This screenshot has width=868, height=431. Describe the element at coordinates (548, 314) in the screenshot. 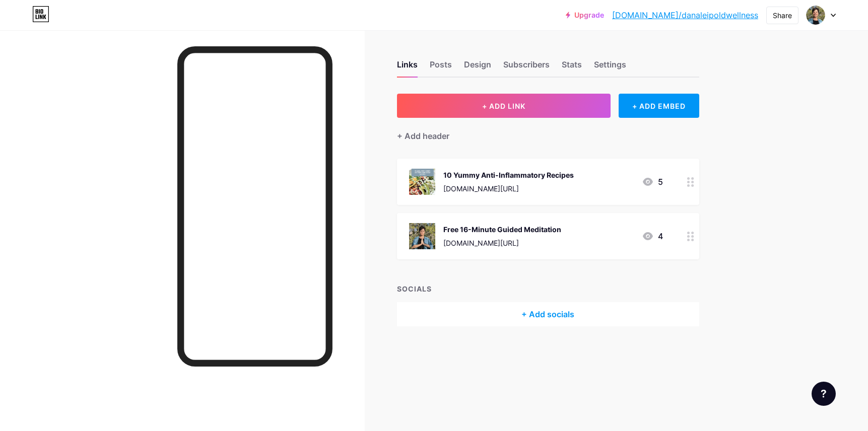

I see `div: + Add socials` at that location.